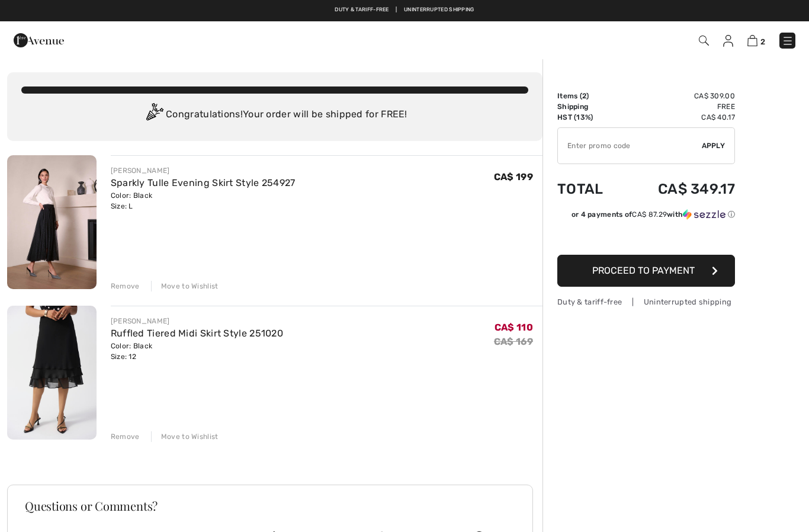  What do you see at coordinates (51, 222) in the screenshot?
I see `img: Sparkly Tulle Evening Skirt Style 254927` at bounding box center [51, 222].